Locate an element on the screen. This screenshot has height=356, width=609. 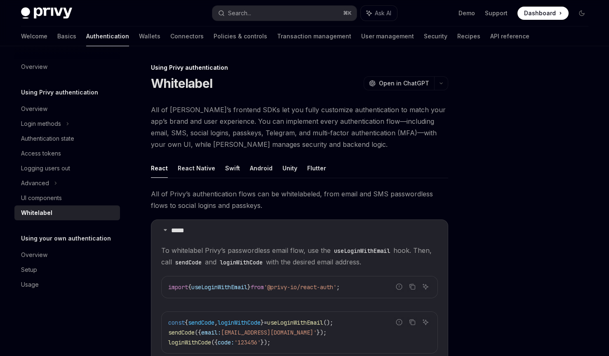
span: Open in ChatGPT is located at coordinates (404, 83).